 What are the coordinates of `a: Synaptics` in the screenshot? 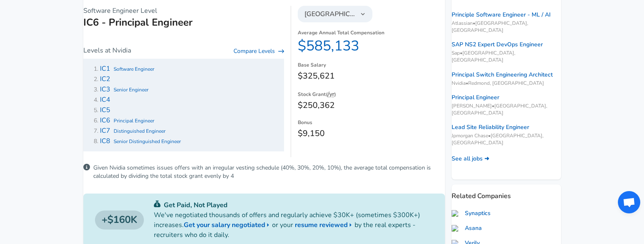 It's located at (471, 214).